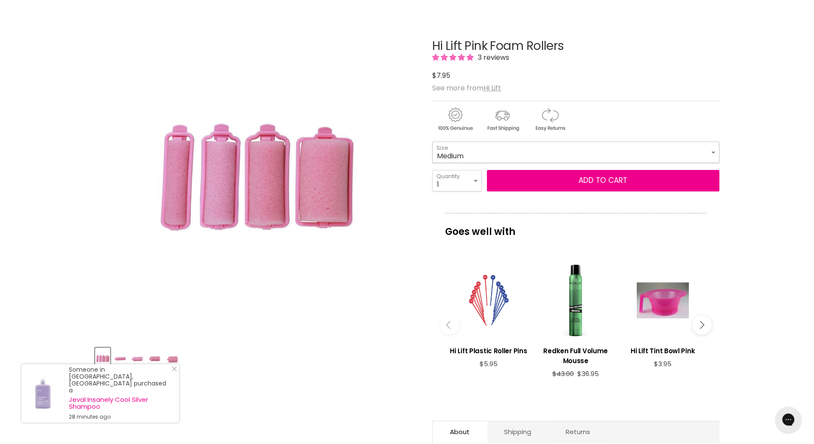 The image size is (814, 444). Describe the element at coordinates (575, 356) in the screenshot. I see `h3: Redken Full Volume Mousse` at that location.